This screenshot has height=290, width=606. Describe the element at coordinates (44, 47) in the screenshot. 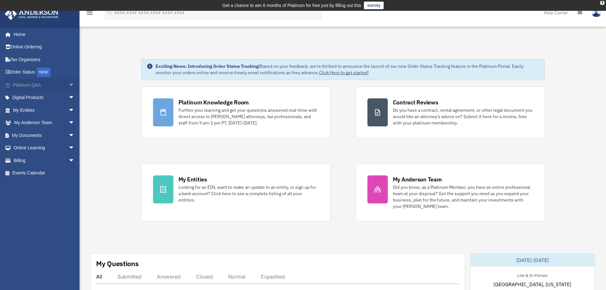

I see `a: Online Ordering` at that location.